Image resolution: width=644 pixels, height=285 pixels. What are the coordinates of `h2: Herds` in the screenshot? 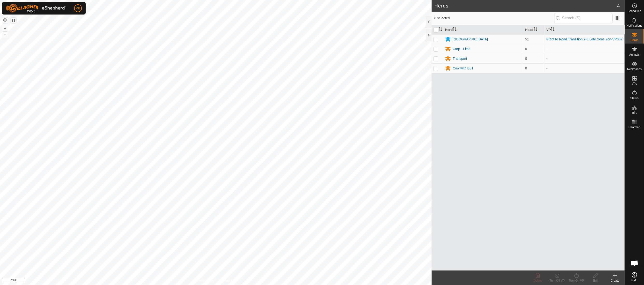 It's located at (526, 6).